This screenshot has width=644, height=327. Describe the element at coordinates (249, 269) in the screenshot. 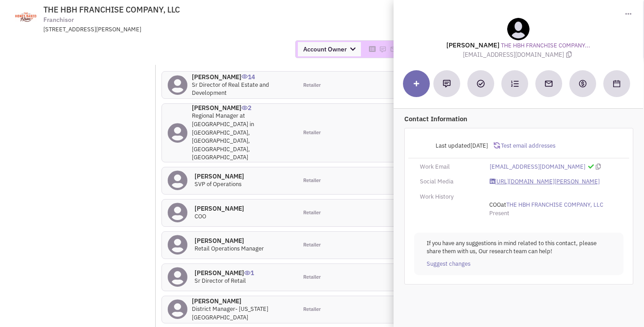

I see `span: 1` at that location.